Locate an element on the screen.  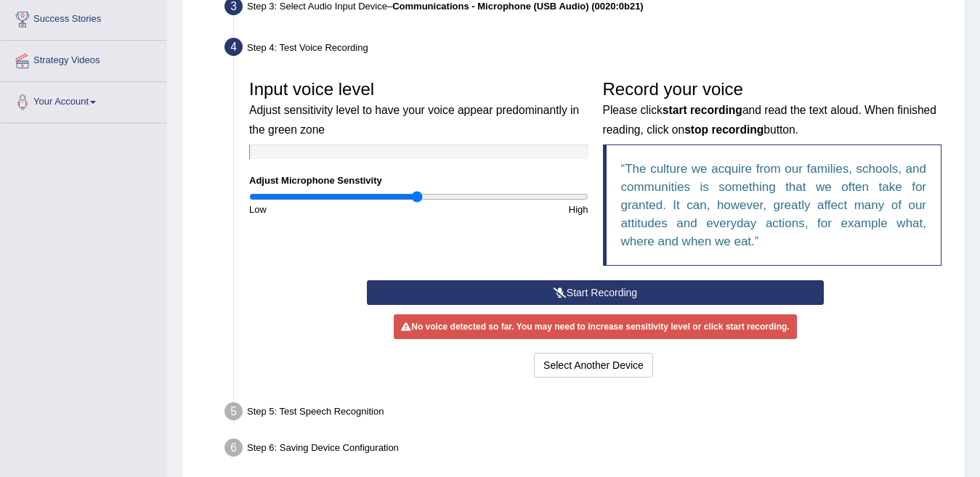
a: Strategy Videos is located at coordinates (84, 59).